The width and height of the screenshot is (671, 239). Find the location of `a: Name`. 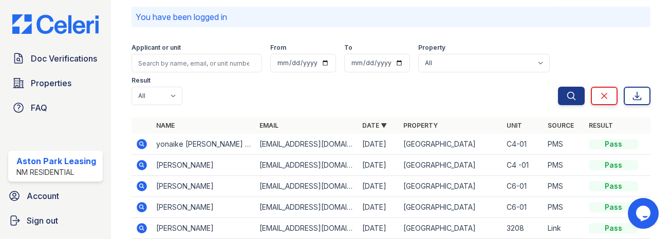

a: Name is located at coordinates (165, 125).